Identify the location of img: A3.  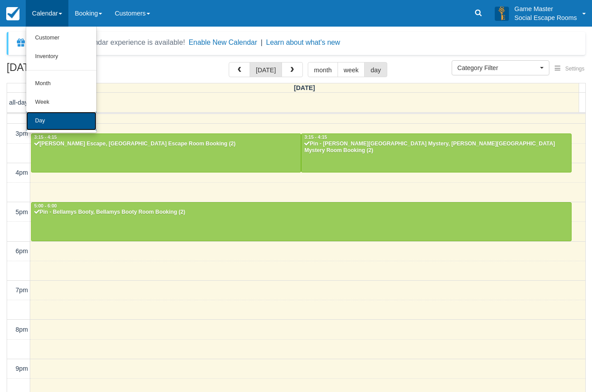
(501, 13).